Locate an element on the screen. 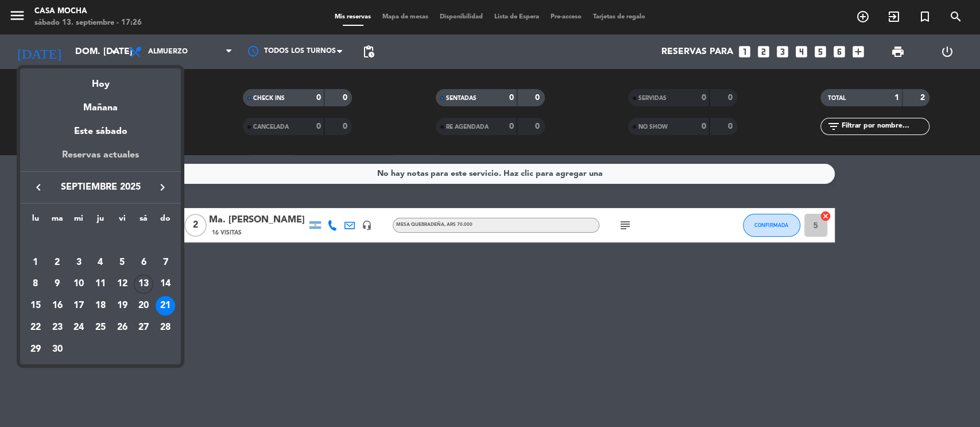 The height and width of the screenshot is (427, 980). th: sábado is located at coordinates (144, 220).